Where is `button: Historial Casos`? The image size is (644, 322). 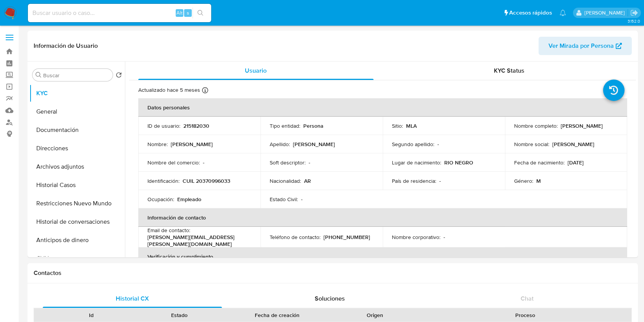 button: Historial Casos is located at coordinates (77, 185).